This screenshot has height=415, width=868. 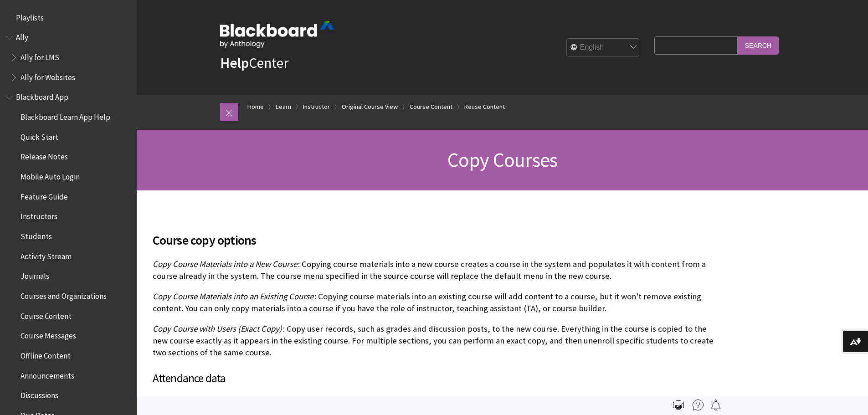 I want to click on p: : Copy user records, such as grades and discussion posts, to the new course. Everything in the co..., so click(x=435, y=340).